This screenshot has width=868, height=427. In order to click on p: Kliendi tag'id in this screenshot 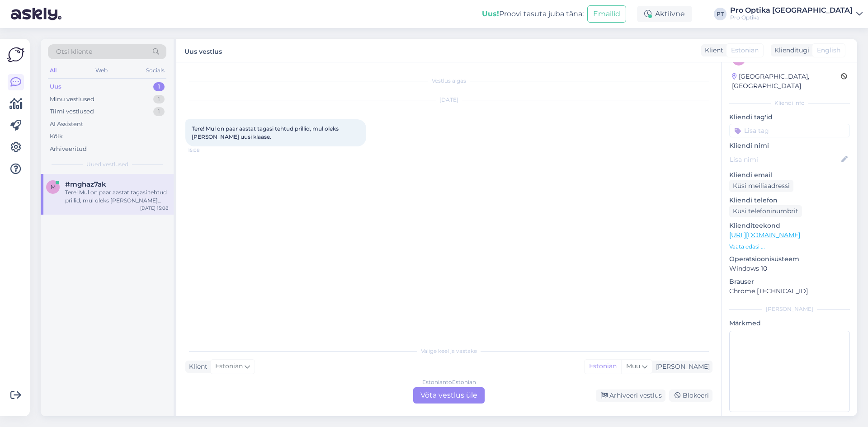, I will do `click(790, 117)`.